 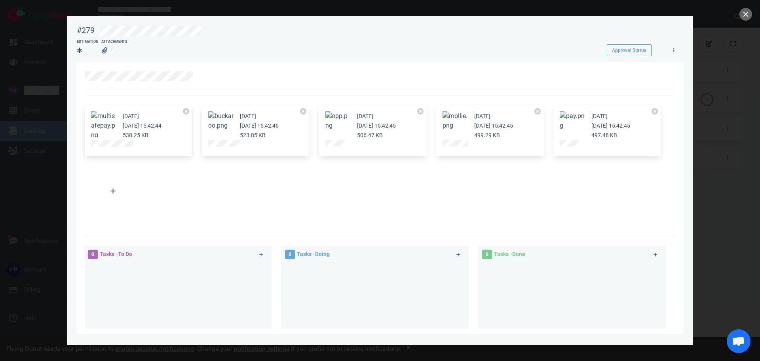 What do you see at coordinates (116, 254) in the screenshot?
I see `span: Tasks - To Do` at bounding box center [116, 254].